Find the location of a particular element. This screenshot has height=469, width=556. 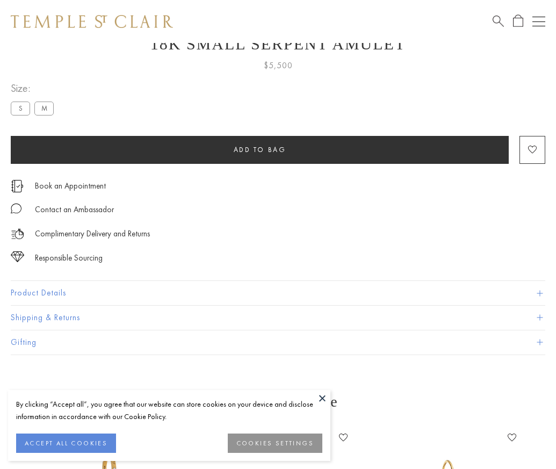

button: Open navigation is located at coordinates (539, 21).